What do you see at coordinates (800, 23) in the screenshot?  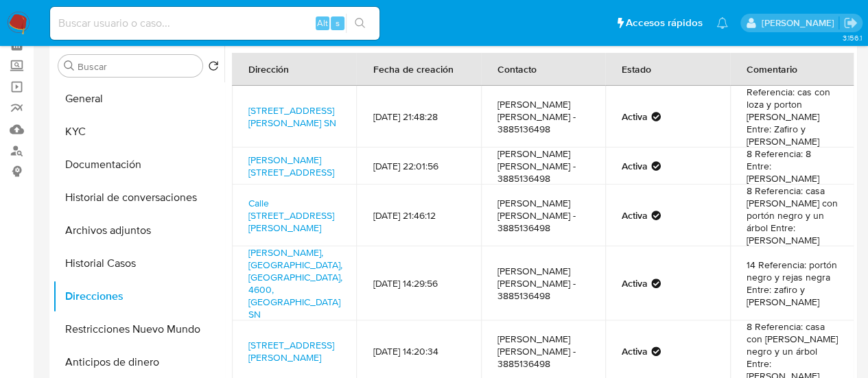 I see `p: gabriela.sanchez@mercadolibre.com` at bounding box center [800, 23].